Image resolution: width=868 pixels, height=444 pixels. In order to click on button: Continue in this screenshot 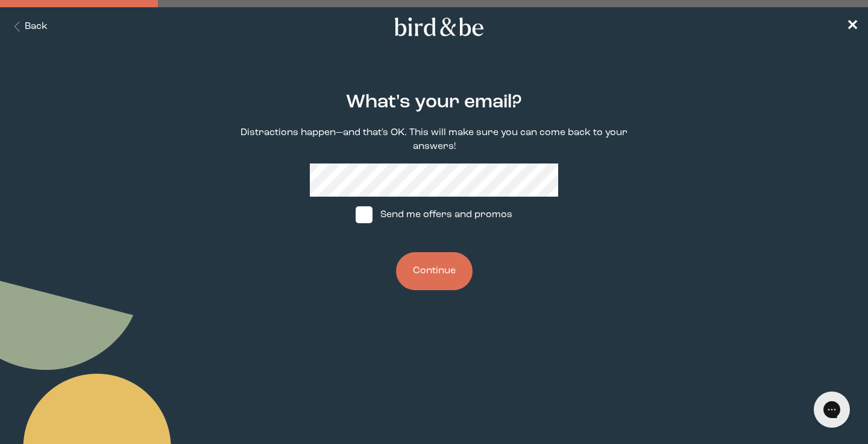, I will do `click(434, 271)`.